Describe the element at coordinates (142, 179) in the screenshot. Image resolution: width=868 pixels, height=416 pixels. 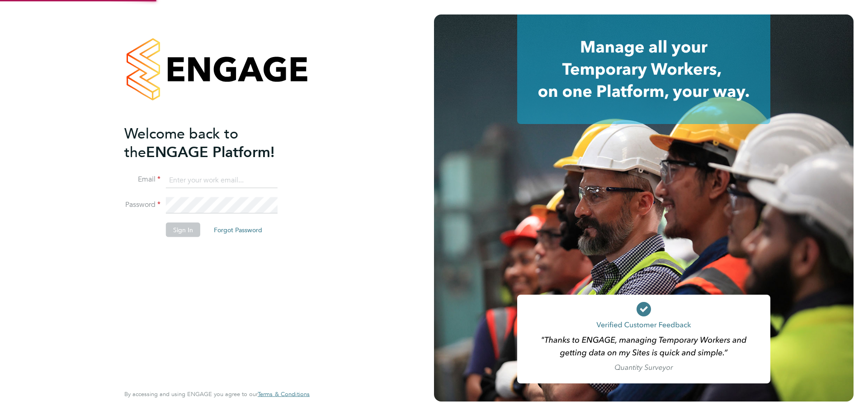
I see `label: Email` at that location.